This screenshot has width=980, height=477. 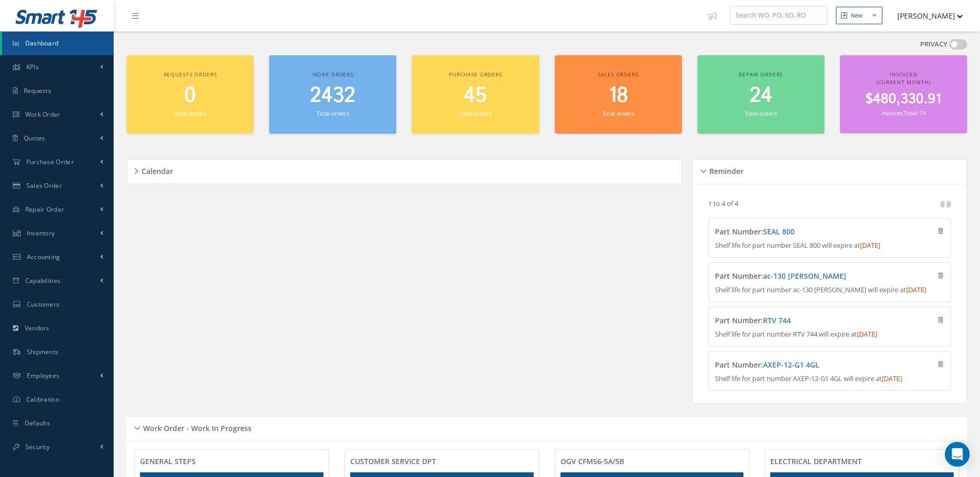 What do you see at coordinates (37, 447) in the screenshot?
I see `span: Security` at bounding box center [37, 447].